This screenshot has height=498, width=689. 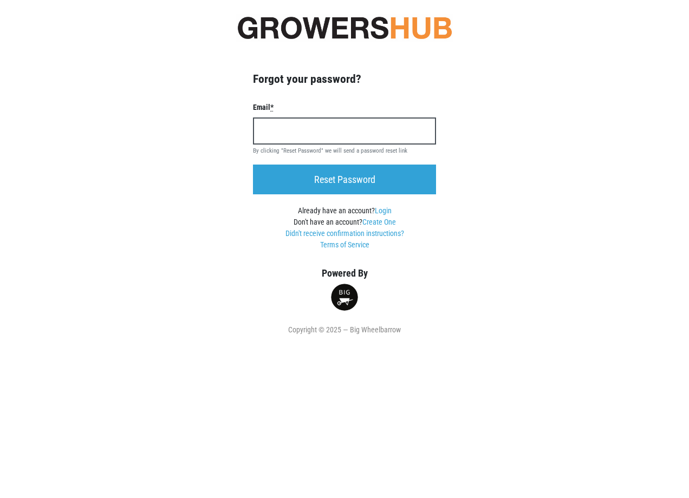 What do you see at coordinates (344, 107) in the screenshot?
I see `label: Email` at bounding box center [344, 107].